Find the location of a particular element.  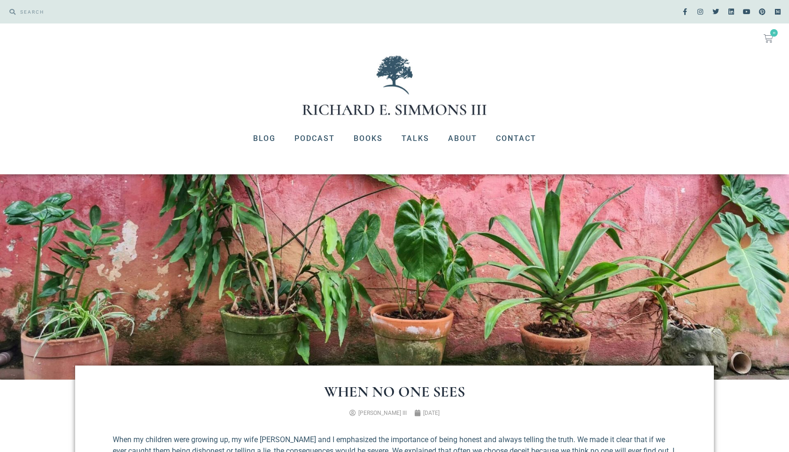

a: Talks is located at coordinates (415, 139).